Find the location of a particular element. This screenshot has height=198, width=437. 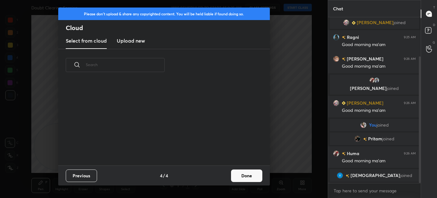

img: 0dd7075a4fc24be8b0cc98bab543b439.30771068_3 is located at coordinates (340, 175).